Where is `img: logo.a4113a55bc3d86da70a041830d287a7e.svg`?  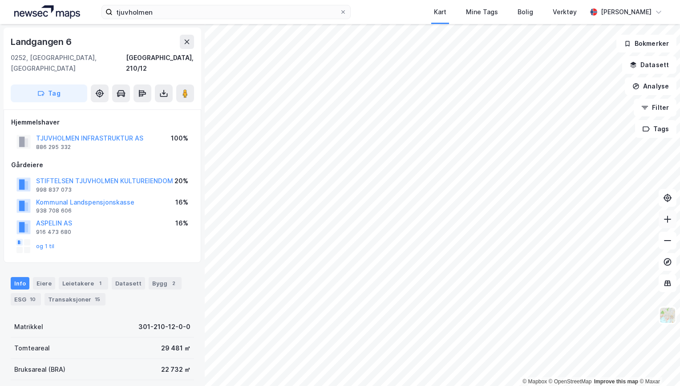
img: logo.a4113a55bc3d86da70a041830d287a7e.svg is located at coordinates (47, 12).